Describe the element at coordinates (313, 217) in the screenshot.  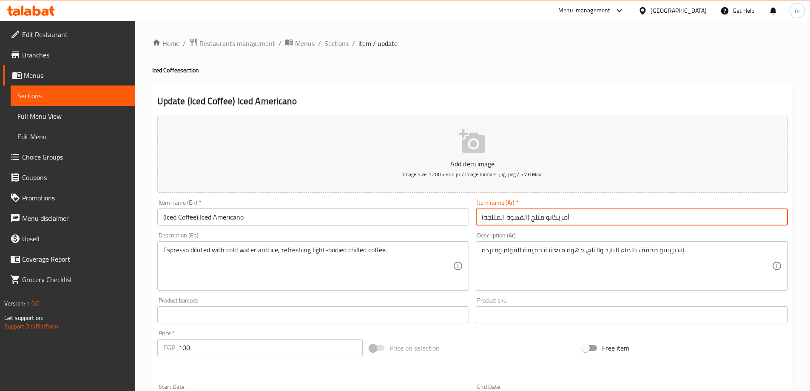
I see `input: Enter name En` at that location.